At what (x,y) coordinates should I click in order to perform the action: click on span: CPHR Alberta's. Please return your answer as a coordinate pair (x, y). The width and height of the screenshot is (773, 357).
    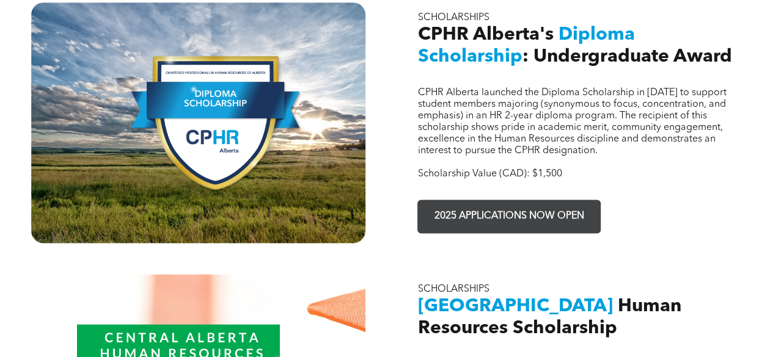
    Looking at the image, I should click on (485, 35).